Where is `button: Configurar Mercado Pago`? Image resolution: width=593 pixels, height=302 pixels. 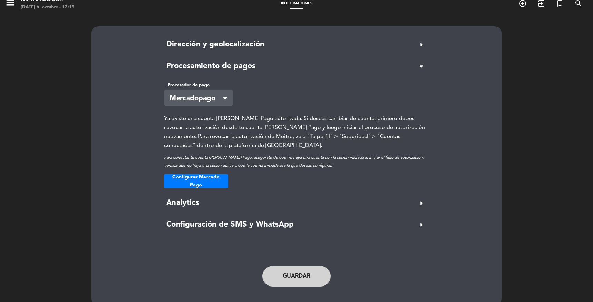 button: Configurar Mercado Pago is located at coordinates (196, 181).